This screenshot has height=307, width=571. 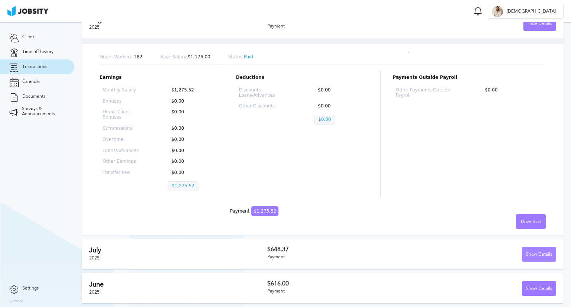 What do you see at coordinates (30, 289) in the screenshot?
I see `span: Settings` at bounding box center [30, 289].